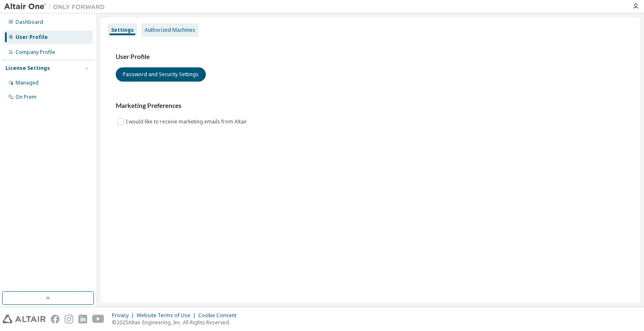 The width and height of the screenshot is (644, 331). Describe the element at coordinates (57, 7) in the screenshot. I see `img: Altair One` at that location.